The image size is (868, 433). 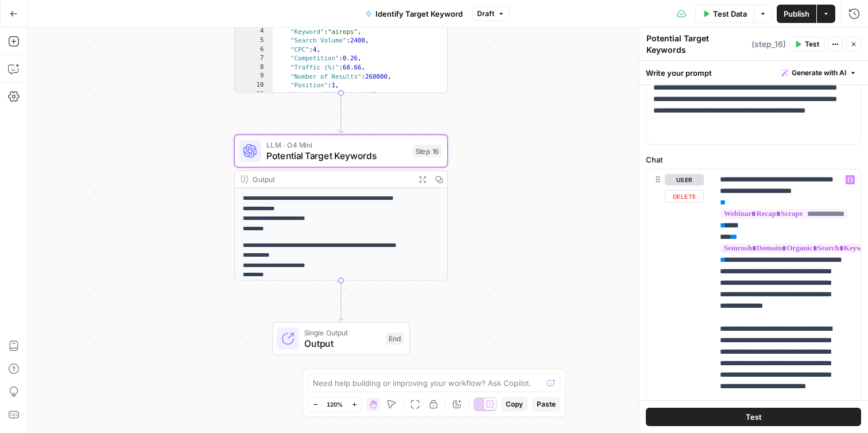 What do you see at coordinates (546, 404) in the screenshot?
I see `button: Paste` at bounding box center [546, 404].